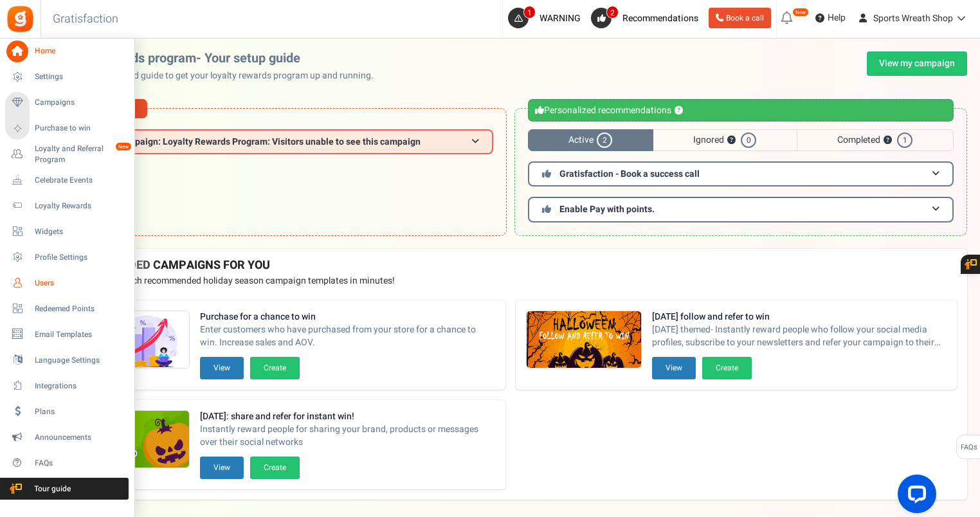  What do you see at coordinates (80, 257) in the screenshot?
I see `span: Profile Settings` at bounding box center [80, 257].